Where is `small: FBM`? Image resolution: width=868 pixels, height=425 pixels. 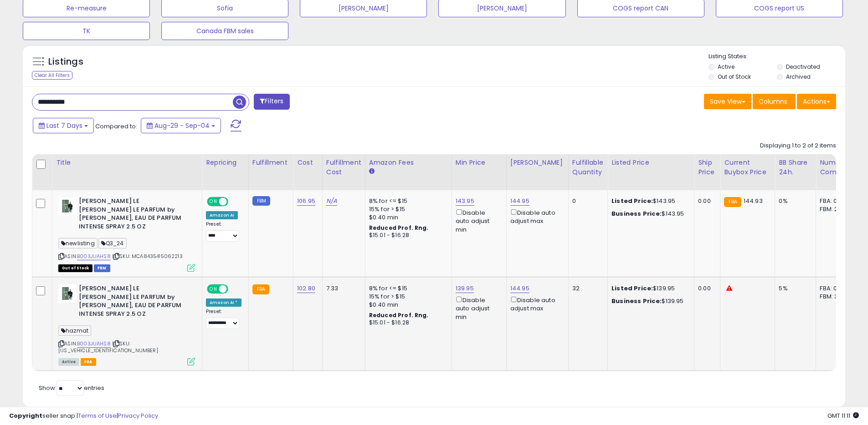 small: FBM is located at coordinates (261, 201).